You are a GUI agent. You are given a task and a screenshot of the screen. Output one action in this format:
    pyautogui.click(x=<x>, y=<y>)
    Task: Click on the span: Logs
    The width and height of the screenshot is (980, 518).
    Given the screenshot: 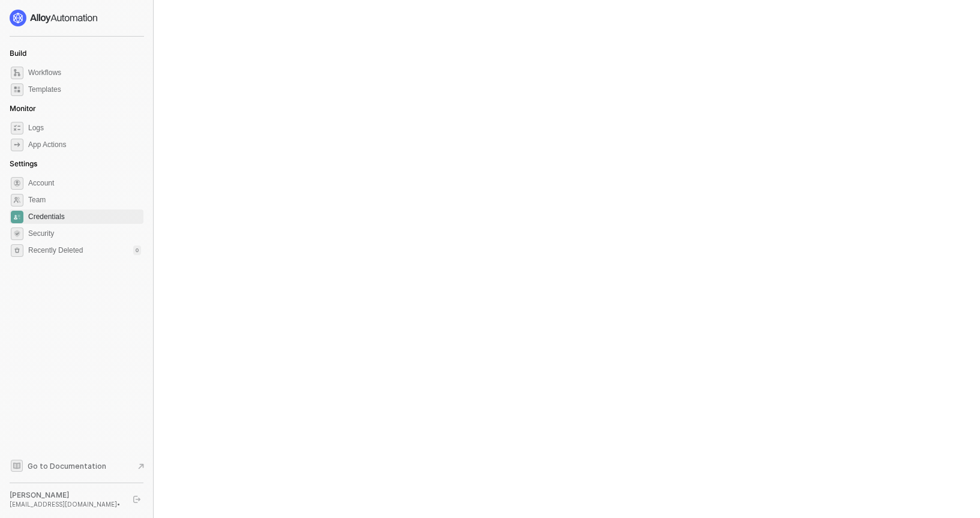 What is the action you would take?
    pyautogui.click(x=85, y=128)
    